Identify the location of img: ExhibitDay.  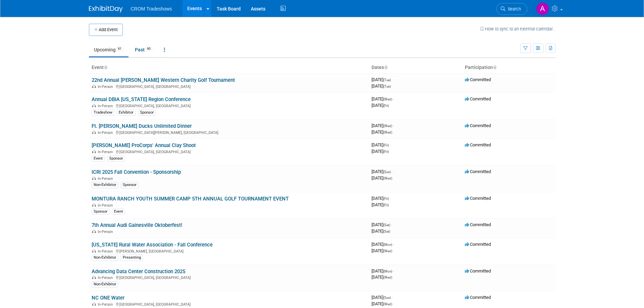
(106, 9).